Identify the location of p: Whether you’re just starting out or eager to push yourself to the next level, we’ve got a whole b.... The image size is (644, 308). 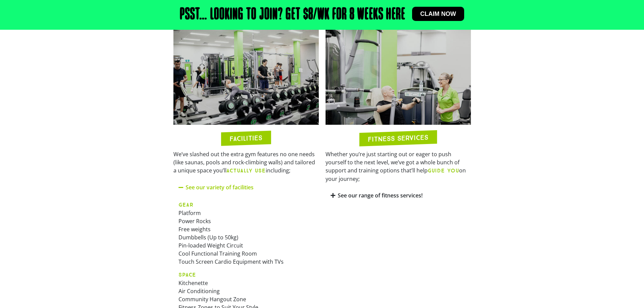
(398, 167).